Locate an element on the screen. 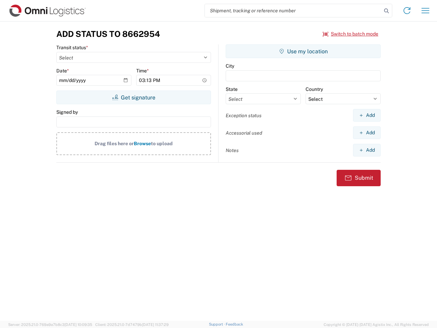 Image resolution: width=437 pixels, height=328 pixels. span: Drag files here or is located at coordinates (114, 143).